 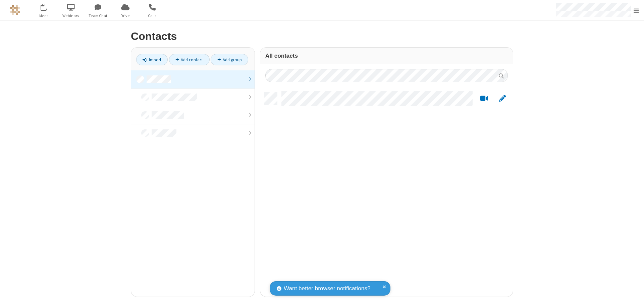 I want to click on a: Add contact, so click(x=189, y=60).